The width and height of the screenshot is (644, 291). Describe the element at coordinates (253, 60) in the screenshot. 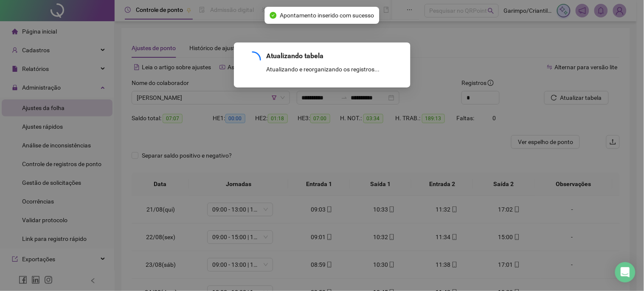

I see `span: loading` at that location.